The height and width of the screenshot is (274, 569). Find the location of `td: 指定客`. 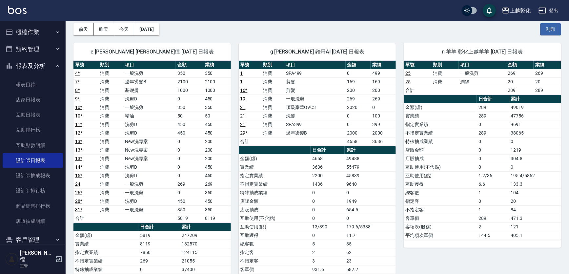

td: 指定客 is located at coordinates (440, 201).